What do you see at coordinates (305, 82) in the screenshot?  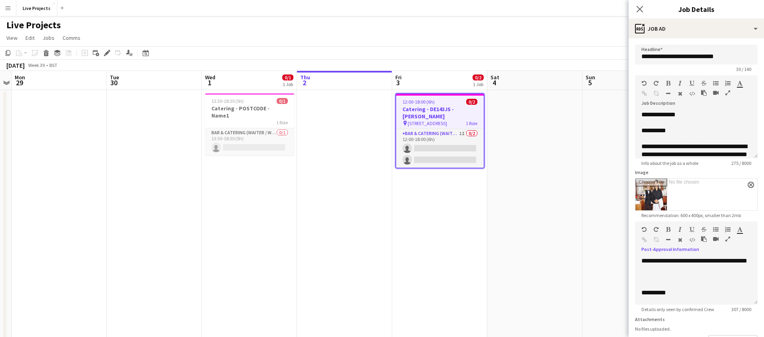 I see `span: 2` at bounding box center [305, 82].